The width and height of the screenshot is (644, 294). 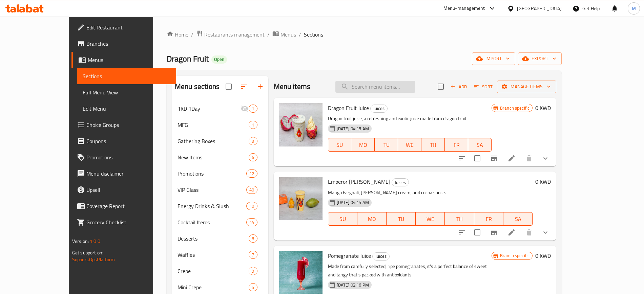 I want to click on div: Energy Drinks & Slush, so click(x=212, y=206).